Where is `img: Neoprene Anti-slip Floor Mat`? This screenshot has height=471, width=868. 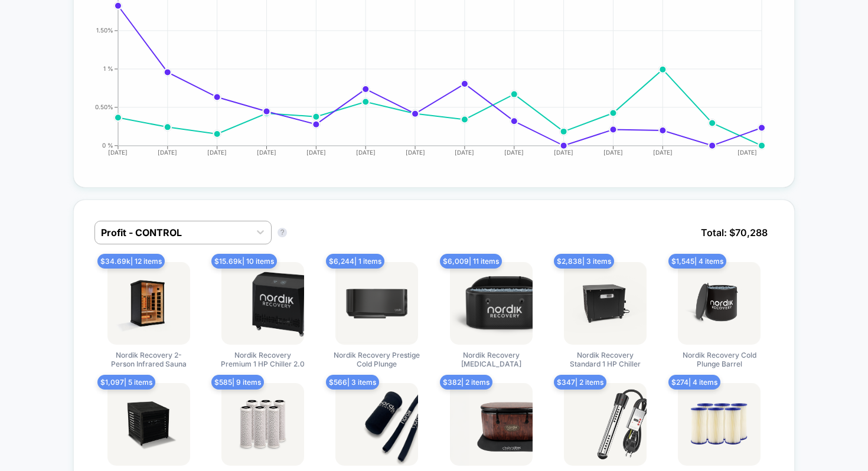
img: Neoprene Anti-slip Floor Mat is located at coordinates (491, 424).